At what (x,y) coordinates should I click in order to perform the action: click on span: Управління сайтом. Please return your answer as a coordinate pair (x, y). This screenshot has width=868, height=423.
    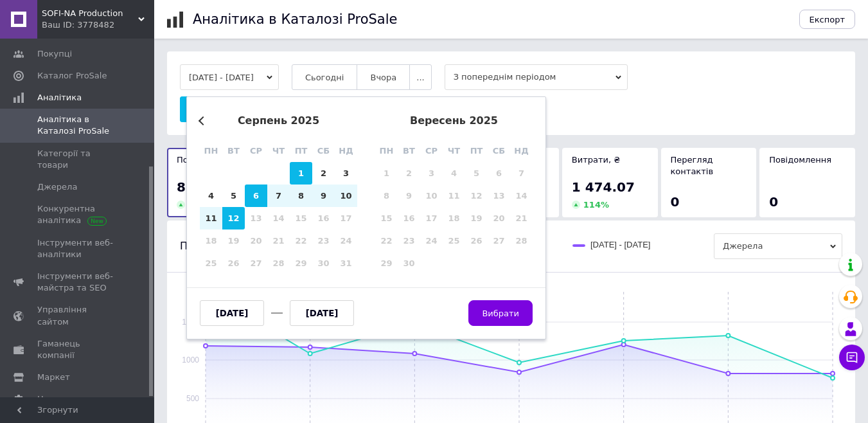
    Looking at the image, I should click on (78, 316).